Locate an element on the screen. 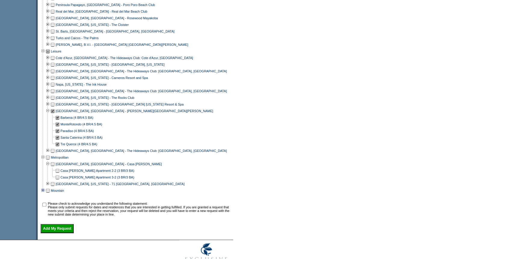 Image resolution: width=521 pixels, height=259 pixels. td: Please check to acknowledge you understand the following statement: Please only submit requests f... is located at coordinates (139, 209).